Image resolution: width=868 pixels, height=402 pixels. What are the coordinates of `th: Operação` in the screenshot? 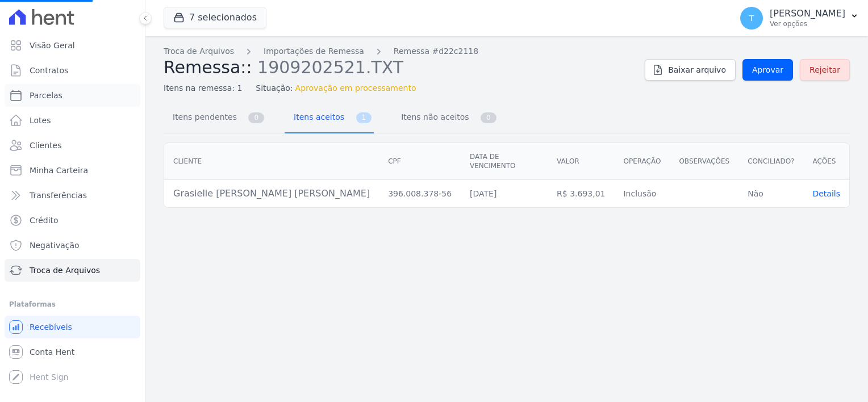 It's located at (642, 162).